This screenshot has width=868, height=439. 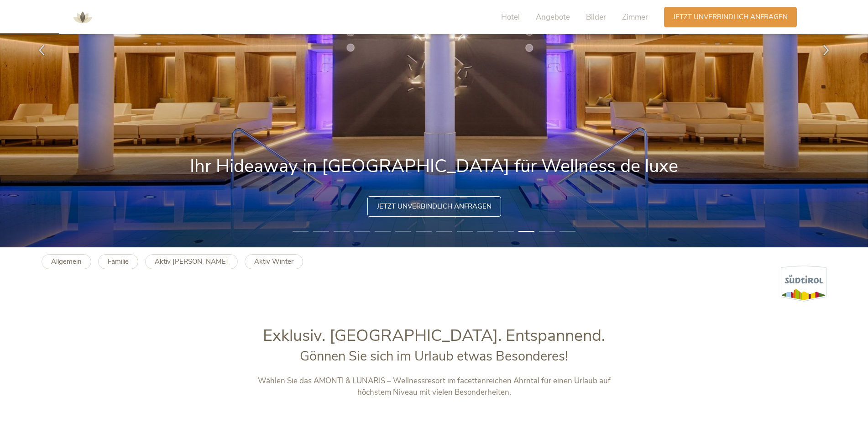 What do you see at coordinates (552, 17) in the screenshot?
I see `span: Angebote` at bounding box center [552, 17].